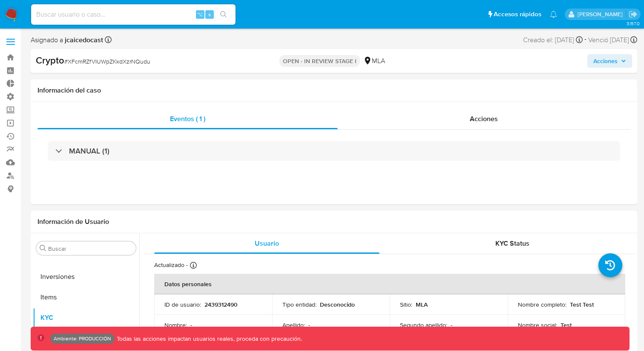 The width and height of the screenshot is (644, 351). Describe the element at coordinates (300, 304) in the screenshot. I see `p: Tipo entidad :` at that location.